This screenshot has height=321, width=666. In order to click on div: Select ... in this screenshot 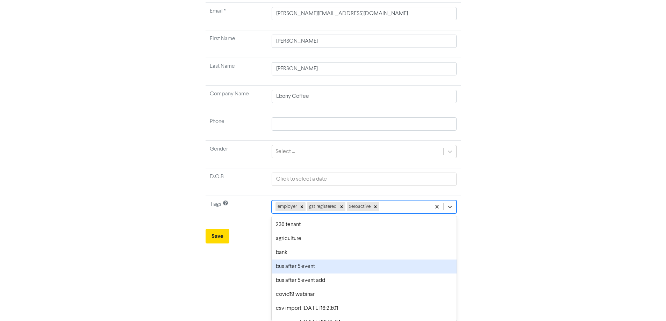, I will do `click(285, 152)`.